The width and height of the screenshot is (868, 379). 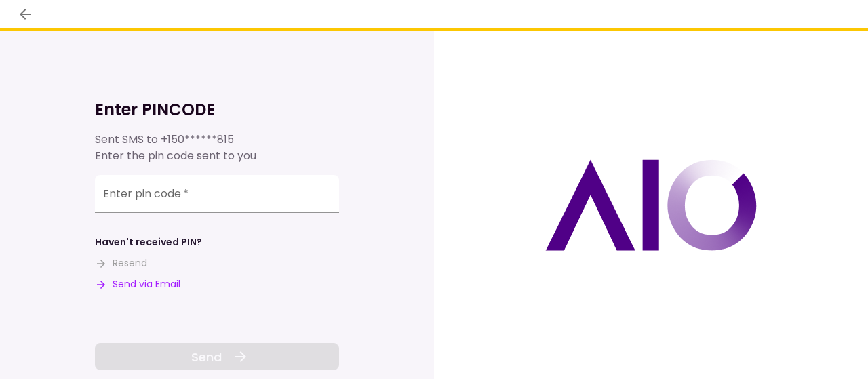 I want to click on button: Resend, so click(x=121, y=263).